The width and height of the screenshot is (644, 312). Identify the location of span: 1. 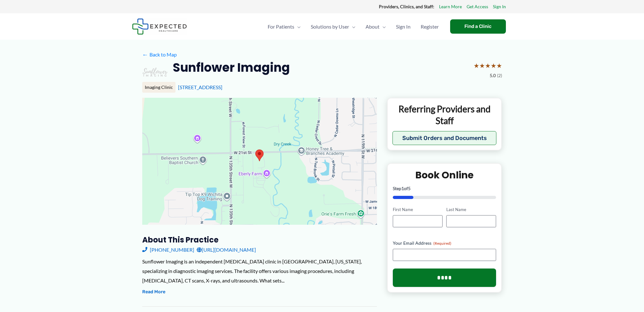
(403, 188).